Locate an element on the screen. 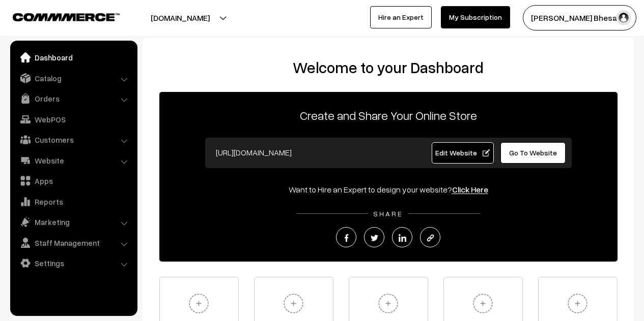 The width and height of the screenshot is (644, 321). span: SHARE is located at coordinates (388, 214).